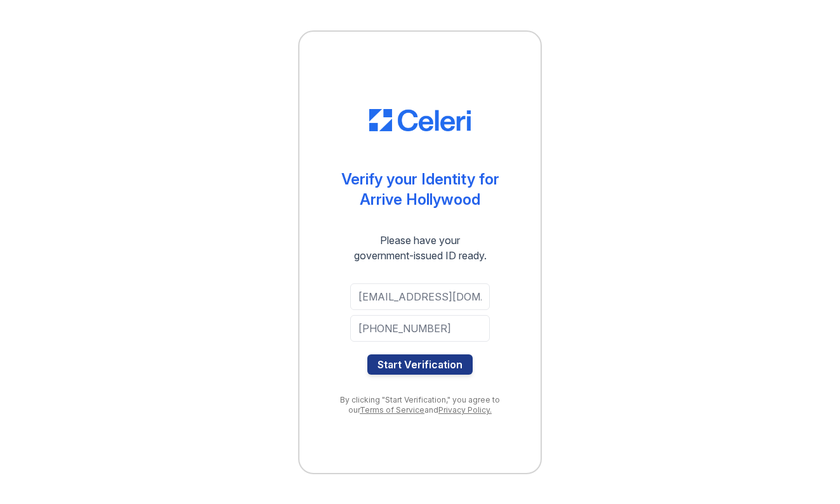  Describe the element at coordinates (392, 409) in the screenshot. I see `a: Terms of Service` at that location.